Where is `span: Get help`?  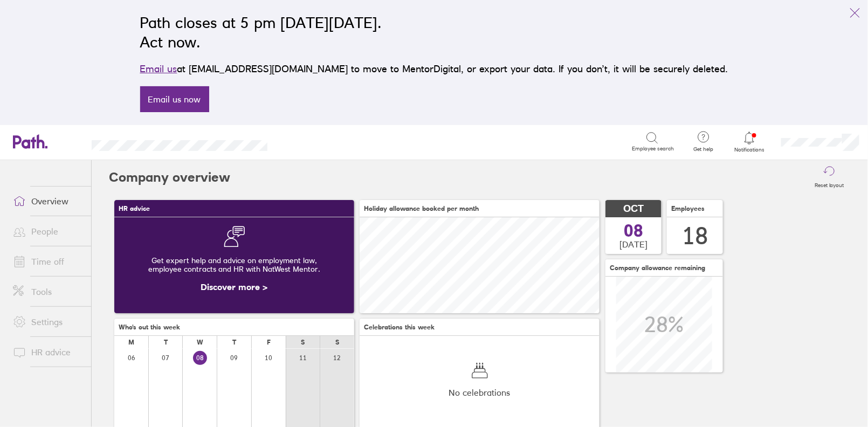
span: Get help is located at coordinates (703, 150).